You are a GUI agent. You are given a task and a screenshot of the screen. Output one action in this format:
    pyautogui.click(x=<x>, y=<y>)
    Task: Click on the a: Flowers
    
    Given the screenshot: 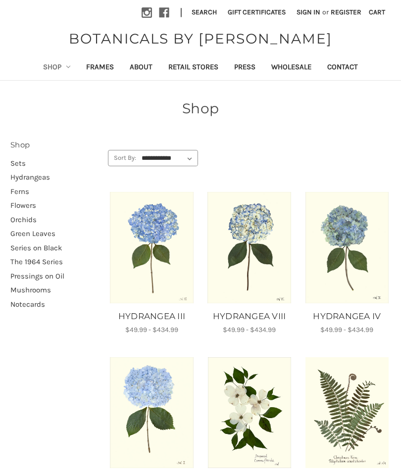 What is the action you would take?
    pyautogui.click(x=54, y=205)
    